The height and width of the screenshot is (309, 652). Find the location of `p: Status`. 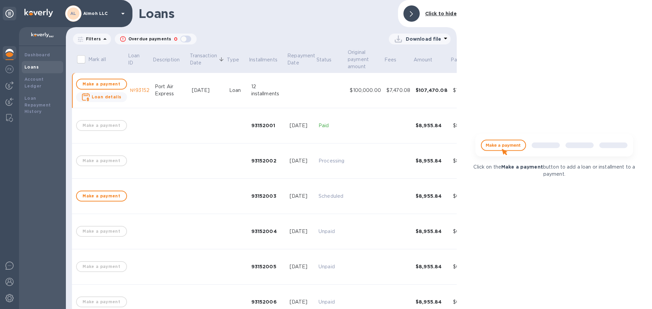

p: Status is located at coordinates (324, 60).